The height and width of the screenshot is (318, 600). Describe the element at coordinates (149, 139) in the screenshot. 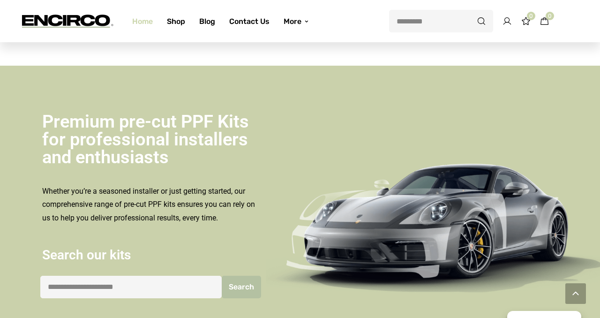

I see `h1: Premium pre-cut PPF Kits for professional installers and enthusiasts` at that location.